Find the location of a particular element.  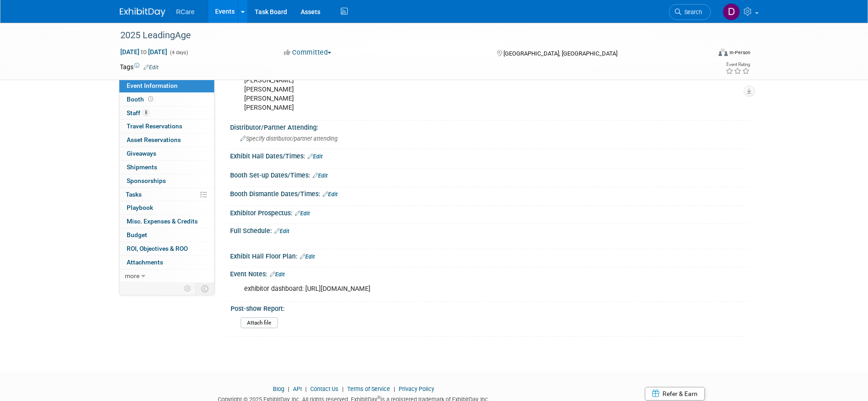

span: Event Information is located at coordinates (152, 86).